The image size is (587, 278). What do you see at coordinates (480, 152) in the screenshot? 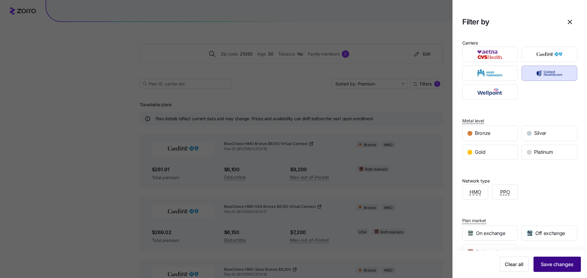
I see `span: Gold` at bounding box center [480, 152].